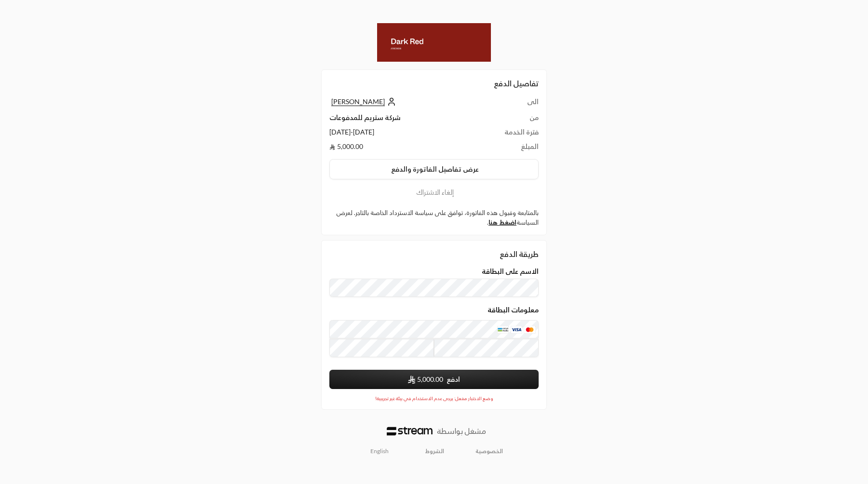 Image resolution: width=868 pixels, height=484 pixels. Describe the element at coordinates (462, 431) in the screenshot. I see `p: مشغل بواسطة` at that location.